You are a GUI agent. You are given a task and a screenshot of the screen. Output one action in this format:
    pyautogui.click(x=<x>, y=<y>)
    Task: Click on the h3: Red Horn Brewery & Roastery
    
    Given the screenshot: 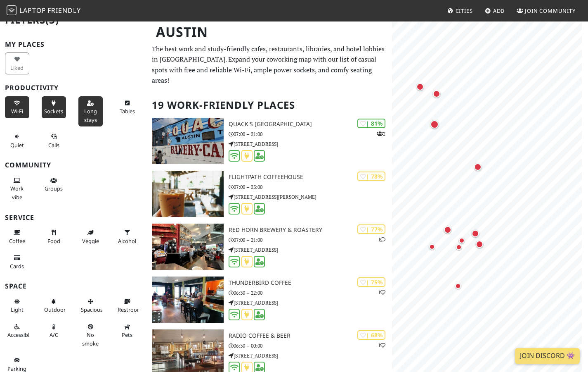 What is the action you would take?
    pyautogui.click(x=310, y=229)
    